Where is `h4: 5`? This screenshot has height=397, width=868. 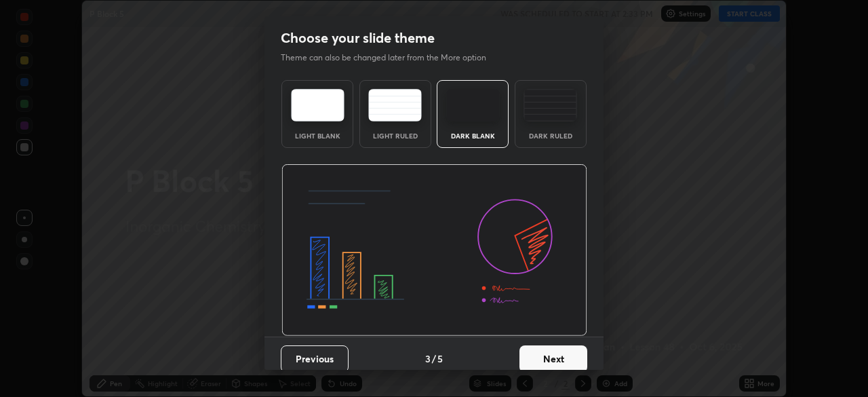 h4: 5 is located at coordinates (440, 358).